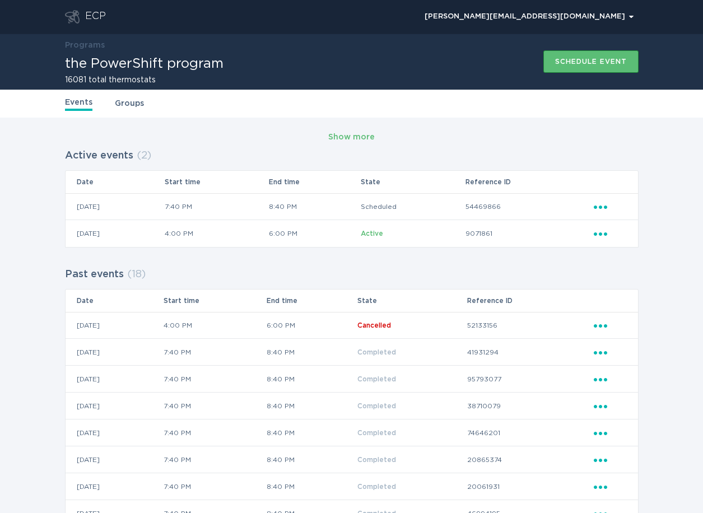  Describe the element at coordinates (352, 379) in the screenshot. I see `tr: fcee22d1a80b4452ae5e150126c38c8c` at that location.